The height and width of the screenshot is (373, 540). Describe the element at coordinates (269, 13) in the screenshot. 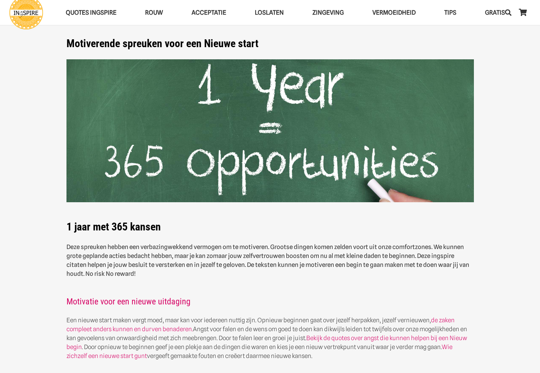

I see `span: Loslaten` at that location.